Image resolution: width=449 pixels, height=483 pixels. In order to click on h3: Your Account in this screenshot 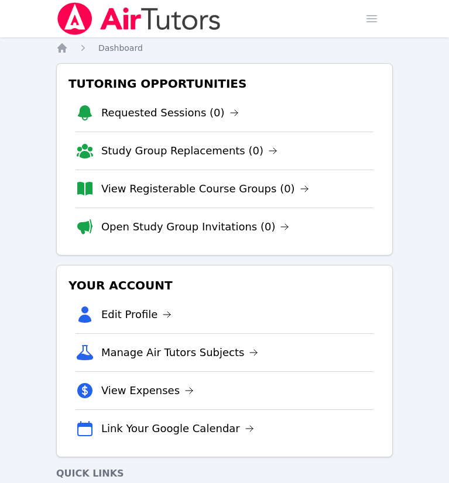, I will do `click(224, 285)`.